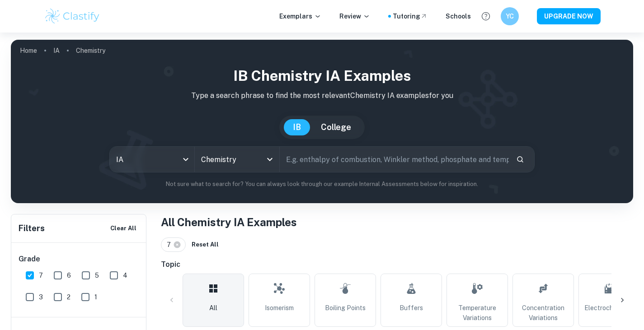  What do you see at coordinates (543, 313) in the screenshot?
I see `span: Concentration Variations` at bounding box center [543, 313].